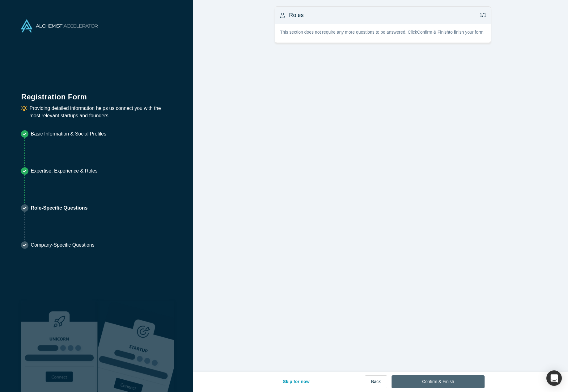  What do you see at coordinates (136, 346) in the screenshot?
I see `img: Prism AI` at bounding box center [136, 346].